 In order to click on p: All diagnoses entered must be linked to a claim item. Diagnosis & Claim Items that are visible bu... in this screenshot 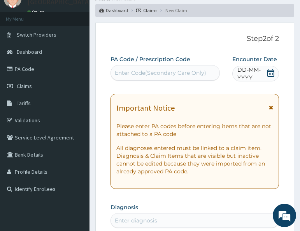, I will do `click(195, 160)`.